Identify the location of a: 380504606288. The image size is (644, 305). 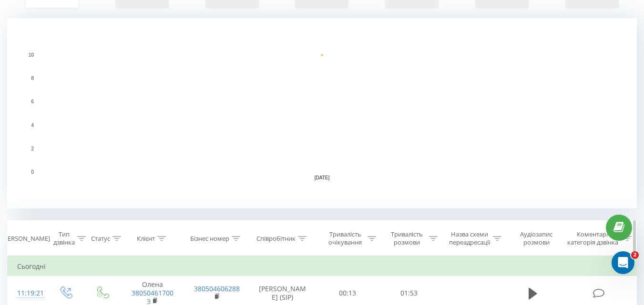
(217, 289).